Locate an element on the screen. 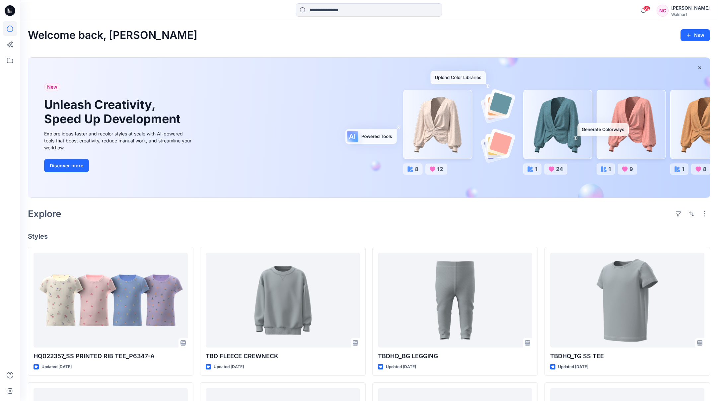 Image resolution: width=718 pixels, height=401 pixels. button: New is located at coordinates (695, 35).